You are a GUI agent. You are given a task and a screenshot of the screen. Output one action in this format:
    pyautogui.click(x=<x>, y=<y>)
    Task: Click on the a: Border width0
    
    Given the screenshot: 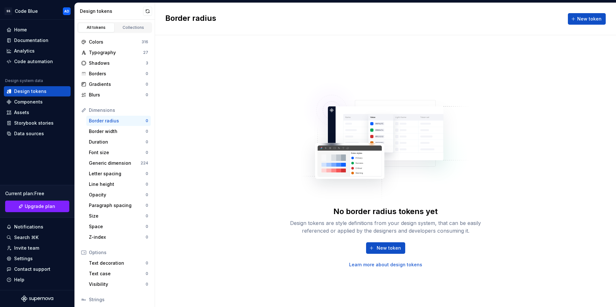 What is the action you would take?
    pyautogui.click(x=118, y=131)
    